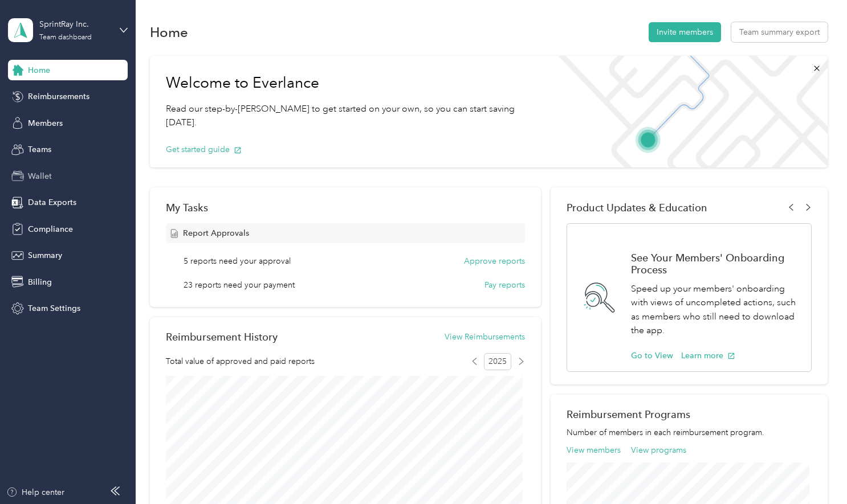  I want to click on button: View programs, so click(659, 450).